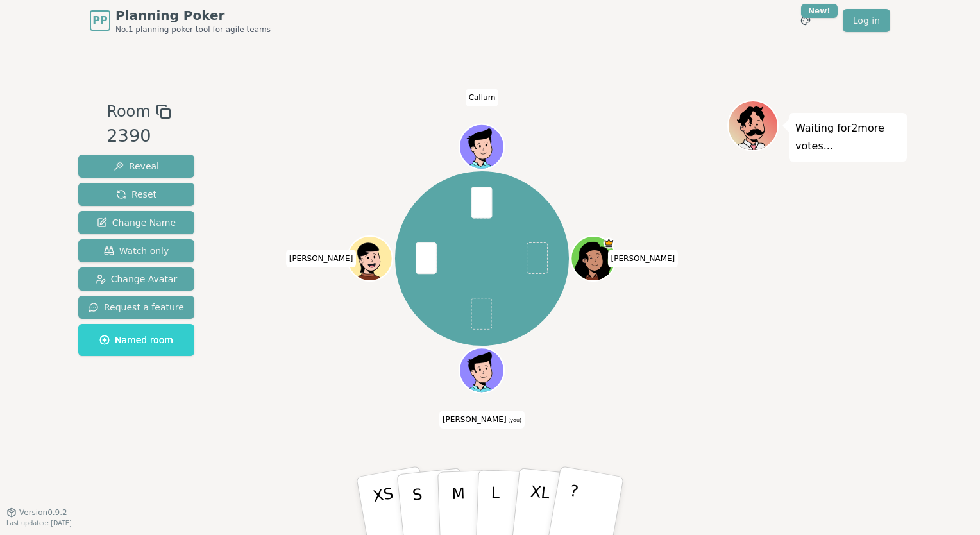  What do you see at coordinates (136, 166) in the screenshot?
I see `span: Reveal` at bounding box center [136, 166].